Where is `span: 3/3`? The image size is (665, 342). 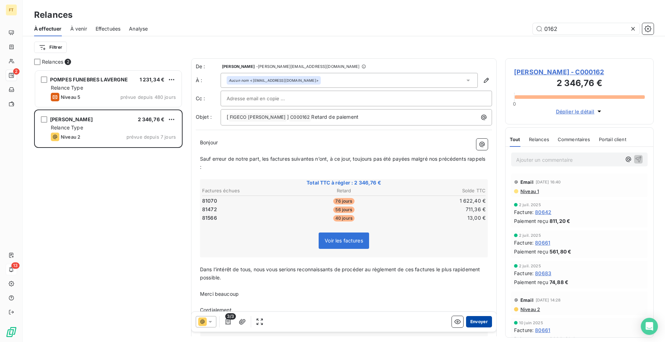 span: 3/3 is located at coordinates (231, 316).